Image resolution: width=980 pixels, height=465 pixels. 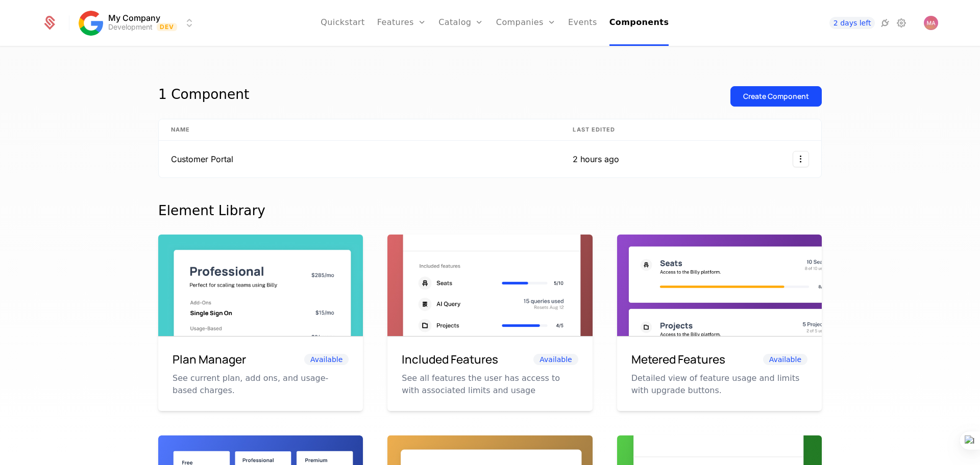 I want to click on th: Last edited, so click(x=596, y=130).